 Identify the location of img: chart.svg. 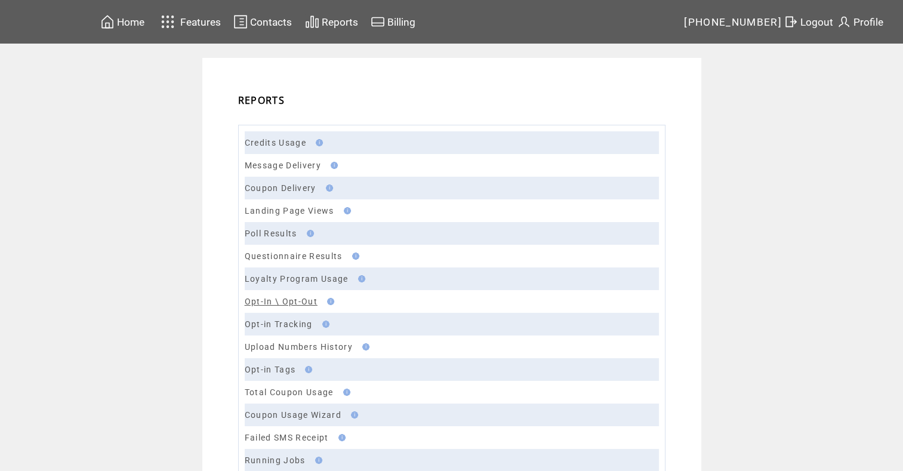
(312, 21).